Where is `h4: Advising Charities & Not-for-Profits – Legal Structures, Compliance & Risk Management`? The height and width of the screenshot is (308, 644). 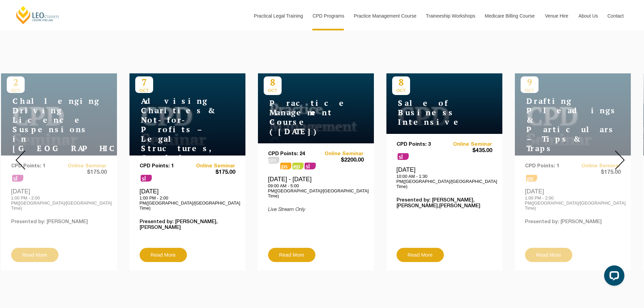
h4: Advising Charities & Not-for-Profits – Legal Structures, Compliance & Risk Management is located at coordinates (177, 139).